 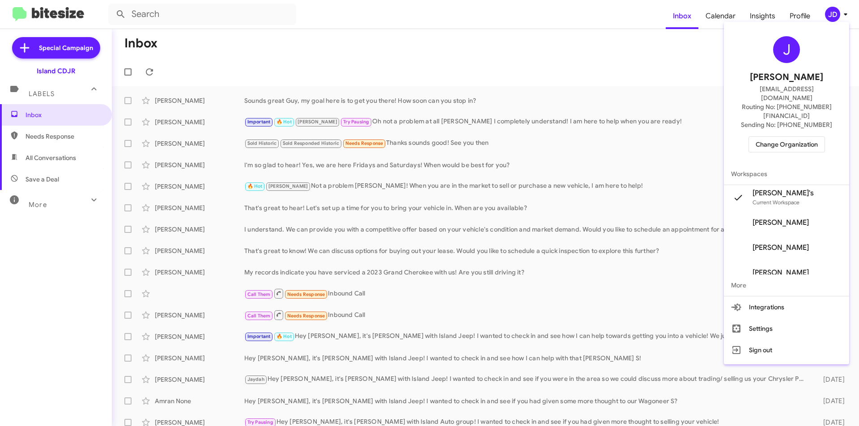 What do you see at coordinates (787, 307) in the screenshot?
I see `button: Integrations` at bounding box center [787, 307].